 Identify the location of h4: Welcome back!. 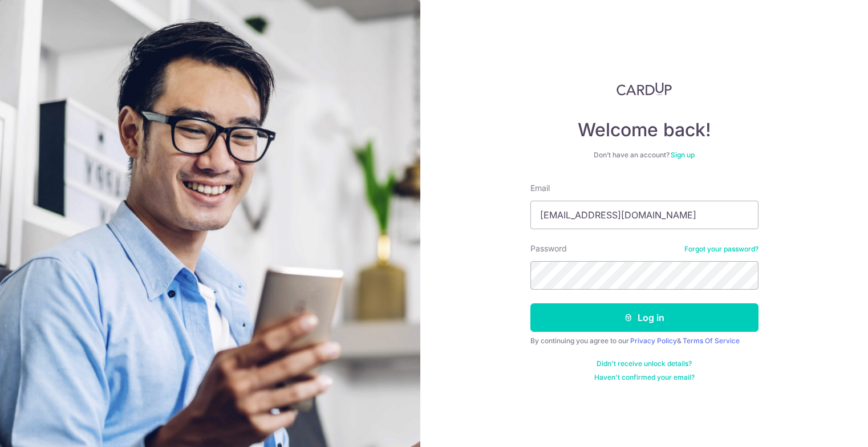
(645, 130).